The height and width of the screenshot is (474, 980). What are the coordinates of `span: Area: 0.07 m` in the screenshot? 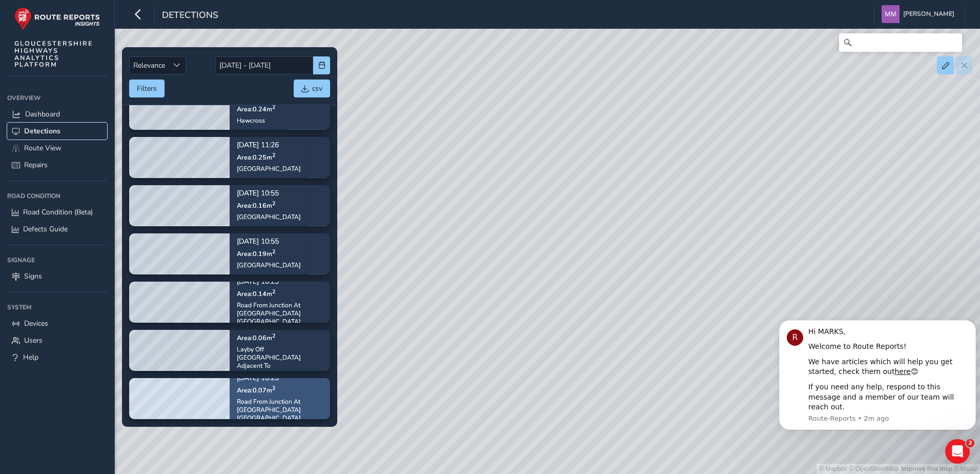 It's located at (256, 390).